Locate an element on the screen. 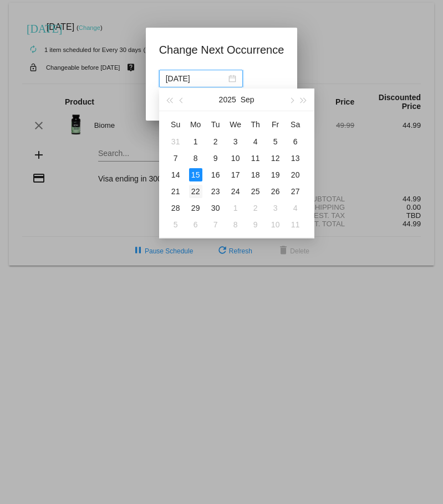 This screenshot has height=504, width=443. td: 9/27/2025 is located at coordinates (295, 192).